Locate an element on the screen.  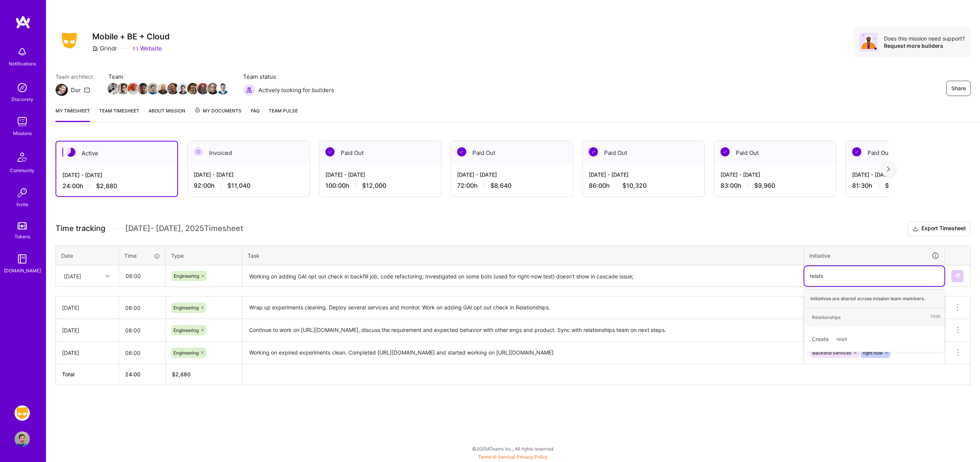
div: © 2025 ATeams Inc., All rights reserved. is located at coordinates (513, 448).